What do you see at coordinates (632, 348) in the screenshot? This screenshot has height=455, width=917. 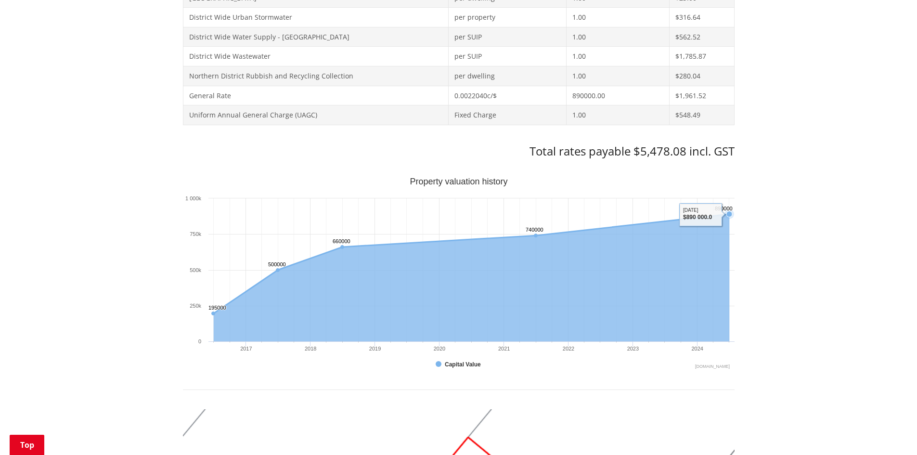 I see `text: 2023` at bounding box center [632, 348].